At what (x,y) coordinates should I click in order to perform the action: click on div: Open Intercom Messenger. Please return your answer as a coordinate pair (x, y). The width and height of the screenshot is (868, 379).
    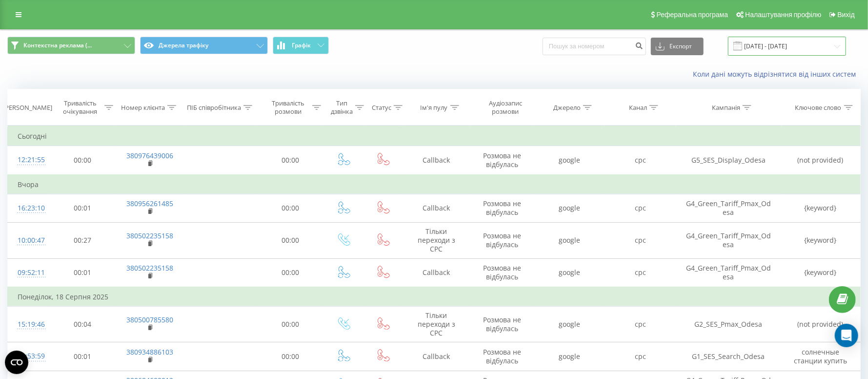
    Looking at the image, I should click on (847, 336).